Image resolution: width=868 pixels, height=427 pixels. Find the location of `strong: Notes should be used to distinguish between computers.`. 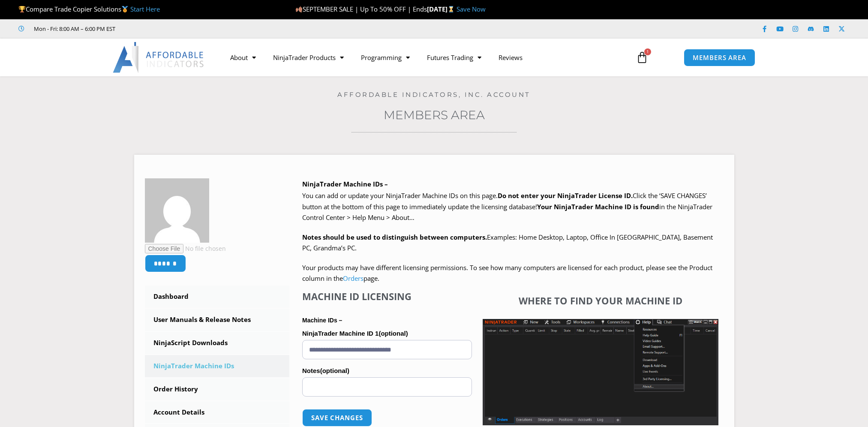

strong: Notes should be used to distinguish between computers. is located at coordinates (394, 237).